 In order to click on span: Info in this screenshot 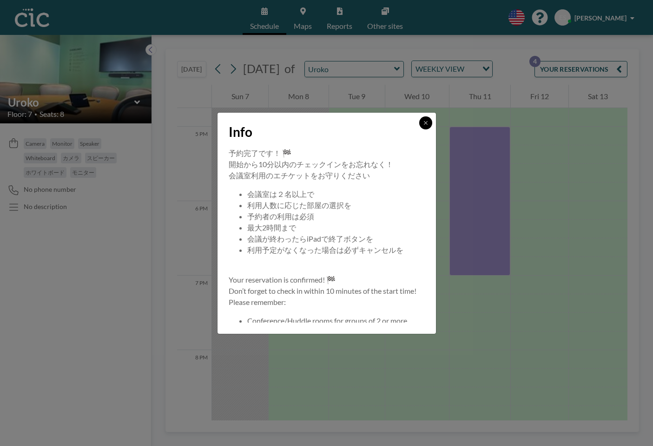, I will do `click(240, 132)`.